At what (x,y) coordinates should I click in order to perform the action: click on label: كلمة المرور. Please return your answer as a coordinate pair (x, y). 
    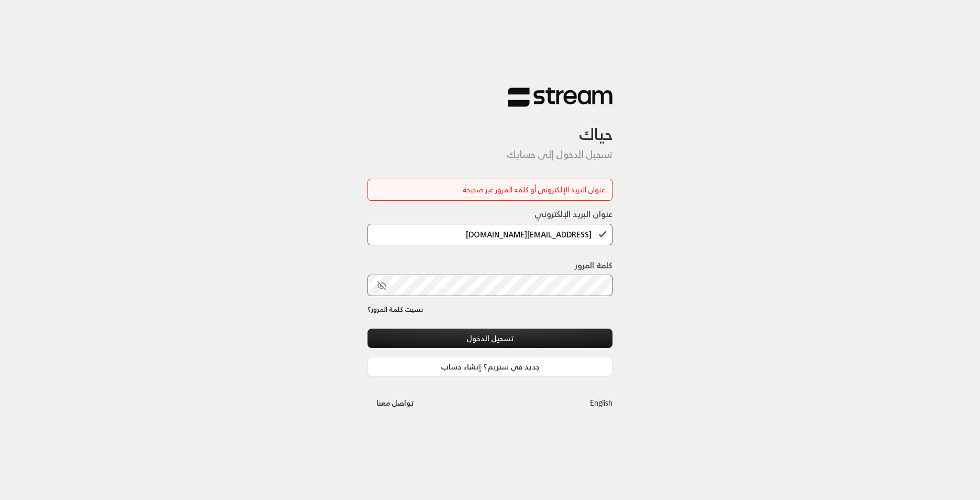
    Looking at the image, I should click on (593, 265).